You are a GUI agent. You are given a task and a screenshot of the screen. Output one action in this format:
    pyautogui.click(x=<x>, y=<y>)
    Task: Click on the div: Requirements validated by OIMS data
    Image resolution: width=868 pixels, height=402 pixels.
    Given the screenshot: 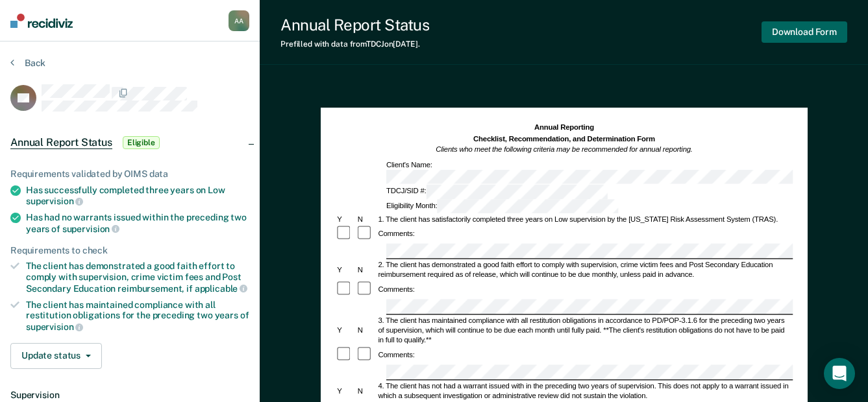 What is the action you would take?
    pyautogui.click(x=130, y=174)
    